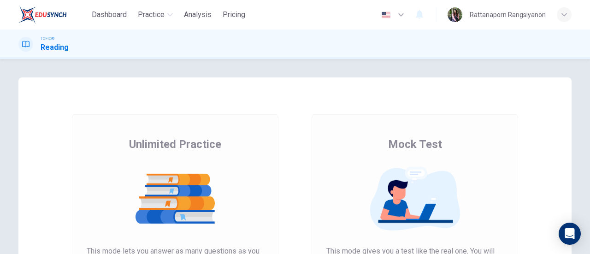  Describe the element at coordinates (198, 15) in the screenshot. I see `button: Analysis` at that location.